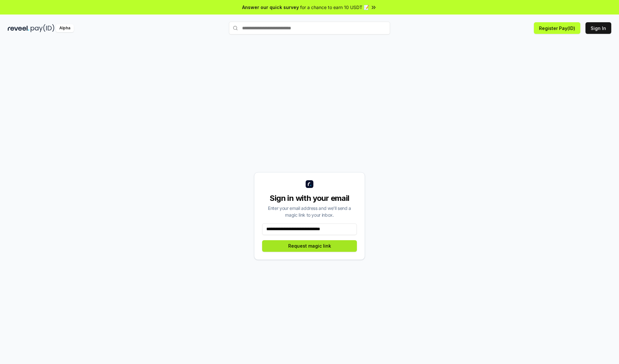  Describe the element at coordinates (19, 28) in the screenshot. I see `img: reveel_dark` at that location.